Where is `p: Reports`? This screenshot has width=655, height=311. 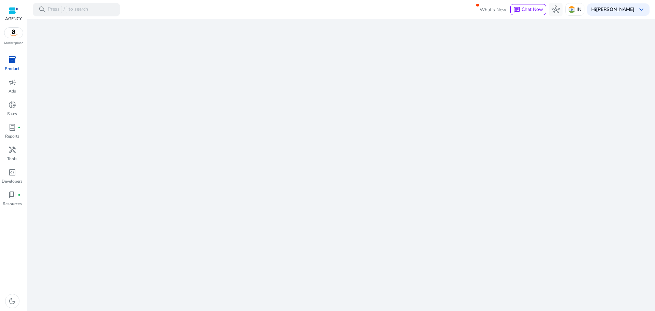
p: Reports is located at coordinates (12, 136).